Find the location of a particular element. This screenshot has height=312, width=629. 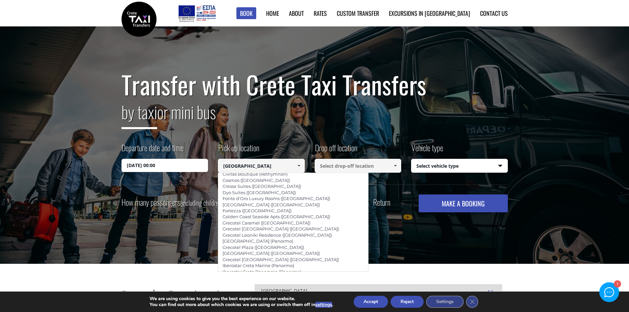

input: Select pickup location is located at coordinates (261, 166).